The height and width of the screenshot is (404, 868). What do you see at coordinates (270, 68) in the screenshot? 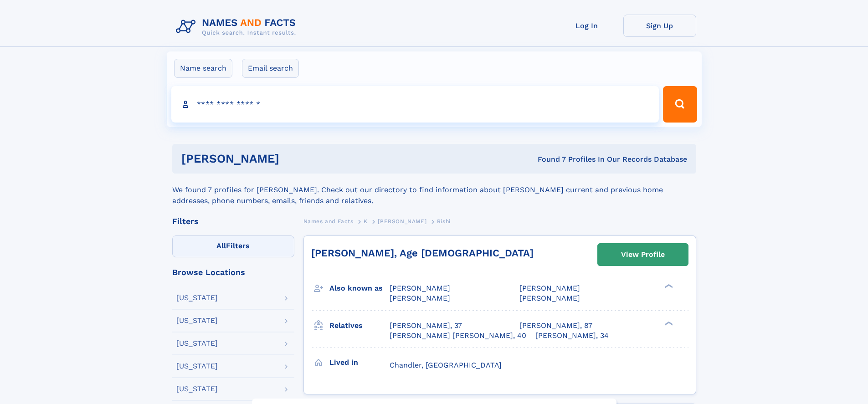
I see `label: Email search` at bounding box center [270, 68].